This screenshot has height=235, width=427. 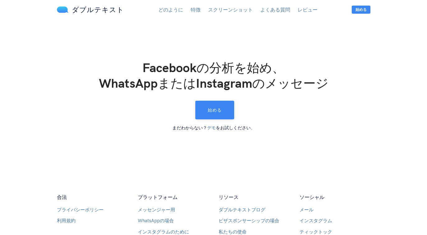 I want to click on a: デモ, so click(x=211, y=128).